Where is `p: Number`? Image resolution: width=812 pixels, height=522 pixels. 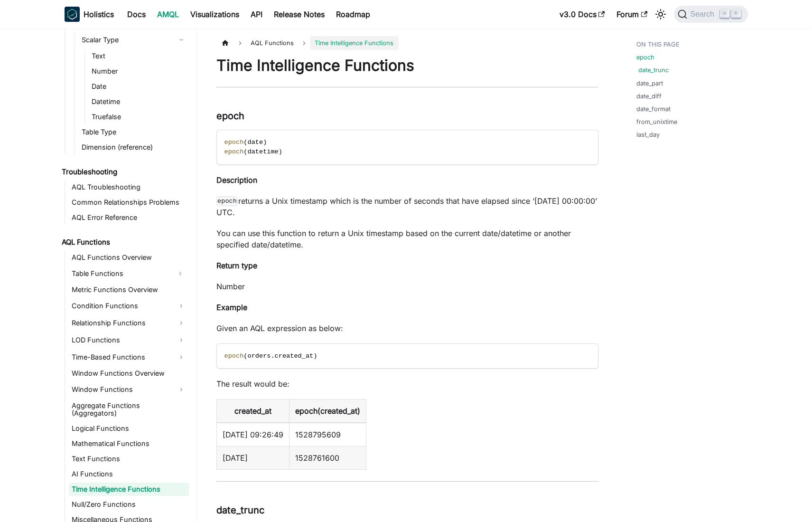 p: Number is located at coordinates (407, 286).